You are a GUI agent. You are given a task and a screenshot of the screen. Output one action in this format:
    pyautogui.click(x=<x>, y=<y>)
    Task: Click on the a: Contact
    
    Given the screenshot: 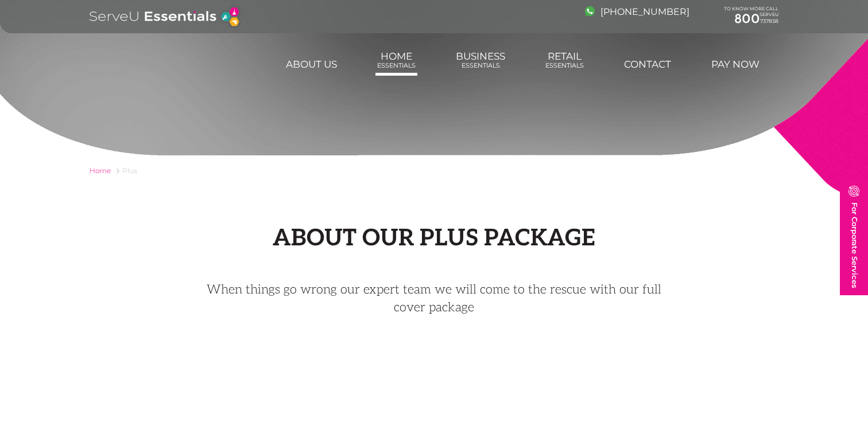 What is the action you would take?
    pyautogui.click(x=648, y=64)
    